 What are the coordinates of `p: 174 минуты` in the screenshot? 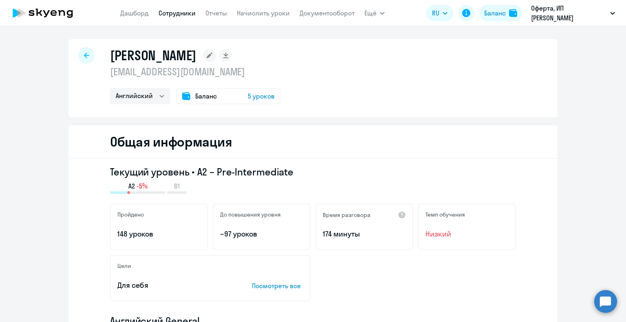 It's located at (364, 234).